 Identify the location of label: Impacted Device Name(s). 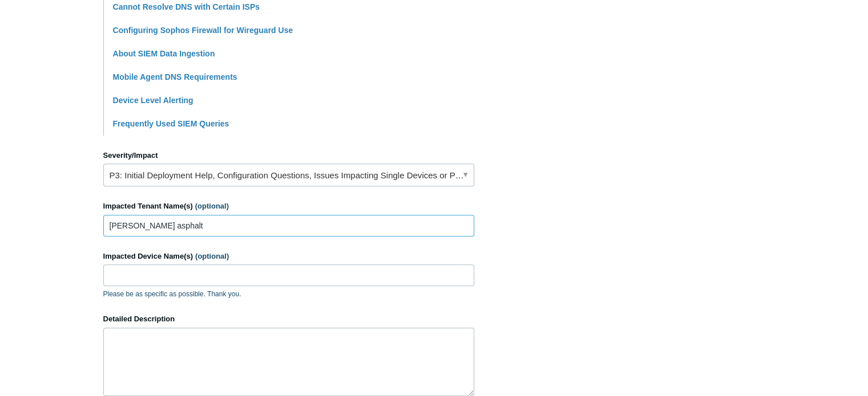
(289, 257).